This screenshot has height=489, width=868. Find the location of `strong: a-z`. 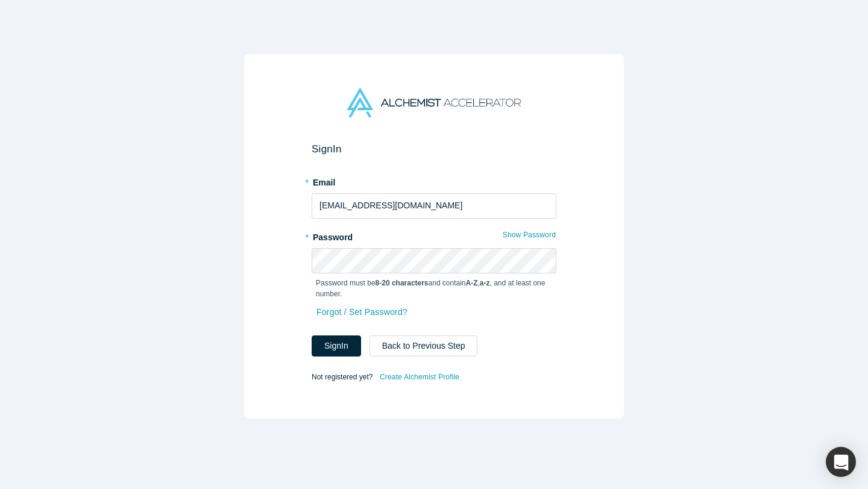

strong: a-z is located at coordinates (484, 283).